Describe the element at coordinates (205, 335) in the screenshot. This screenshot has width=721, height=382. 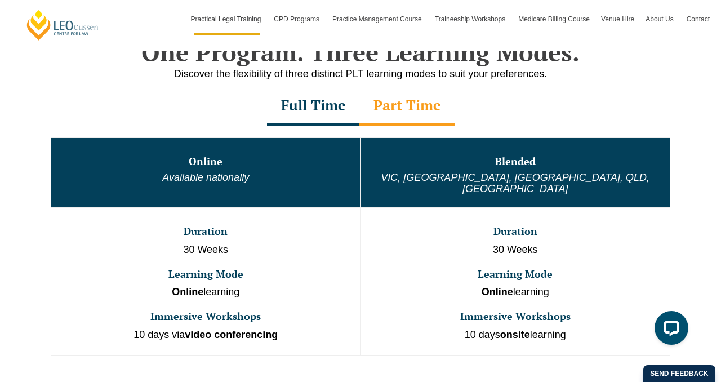
I see `p: 10 days via` at that location.